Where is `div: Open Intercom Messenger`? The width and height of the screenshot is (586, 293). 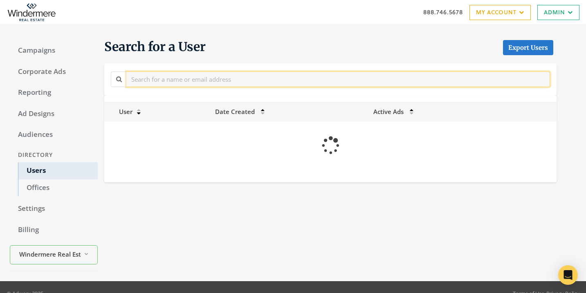 div: Open Intercom Messenger is located at coordinates (568, 275).